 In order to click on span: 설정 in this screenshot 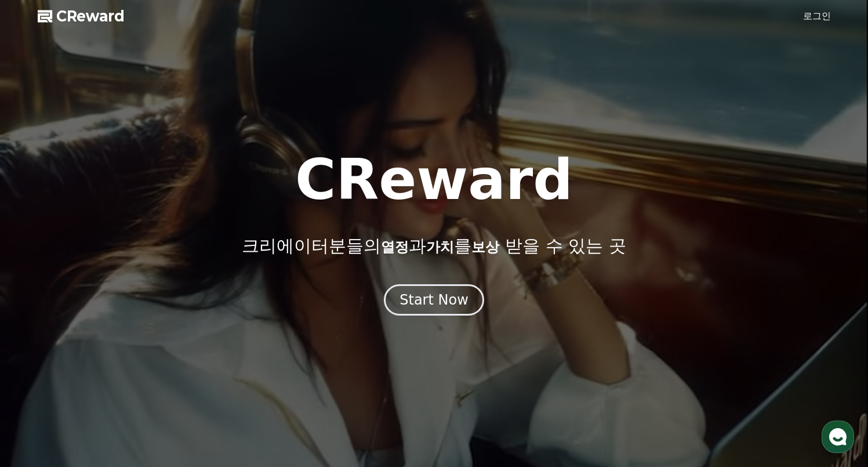, I will do `click(186, 390)`.